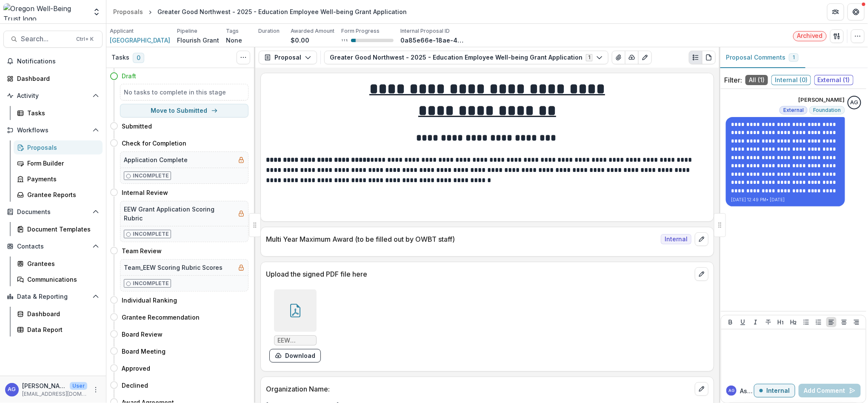 Image resolution: width=868 pixels, height=403 pixels. Describe the element at coordinates (154, 143) in the screenshot. I see `h4: Check for Completion` at that location.